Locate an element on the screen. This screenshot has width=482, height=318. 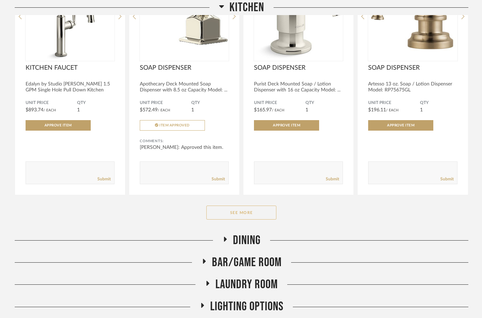
span: Item Approved is located at coordinates (174, 125).